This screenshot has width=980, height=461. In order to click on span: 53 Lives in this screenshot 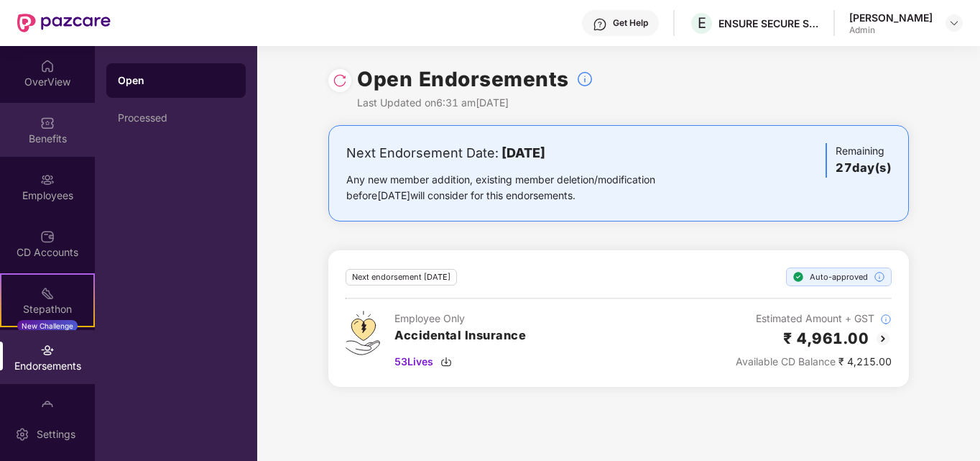, I will do `click(414, 362)`.